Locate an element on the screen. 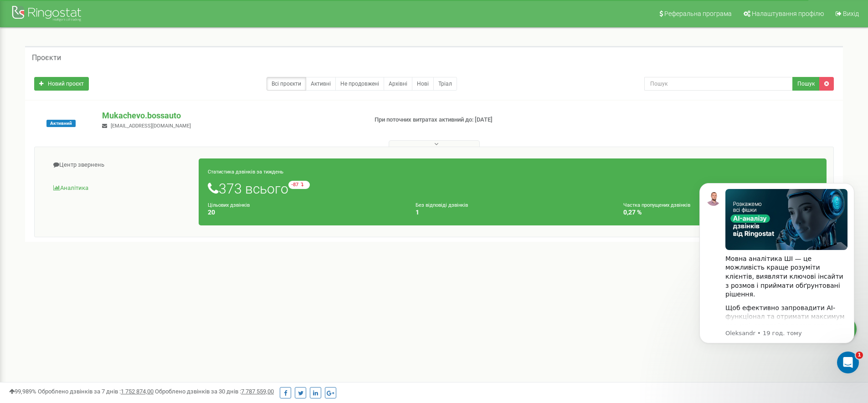  span: Активний is located at coordinates (61, 124).